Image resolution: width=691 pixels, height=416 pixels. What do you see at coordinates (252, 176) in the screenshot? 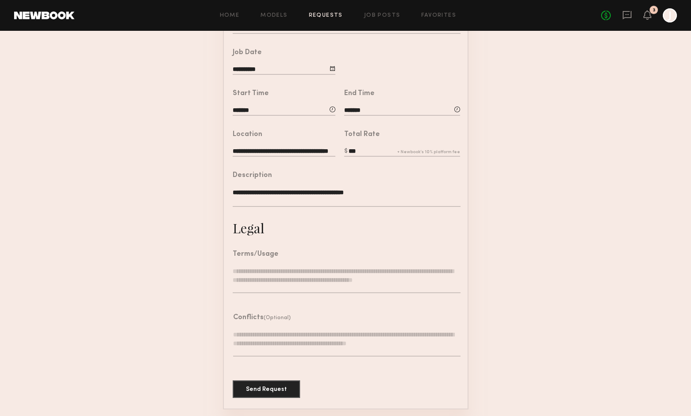
I see `div: Description` at bounding box center [252, 176].